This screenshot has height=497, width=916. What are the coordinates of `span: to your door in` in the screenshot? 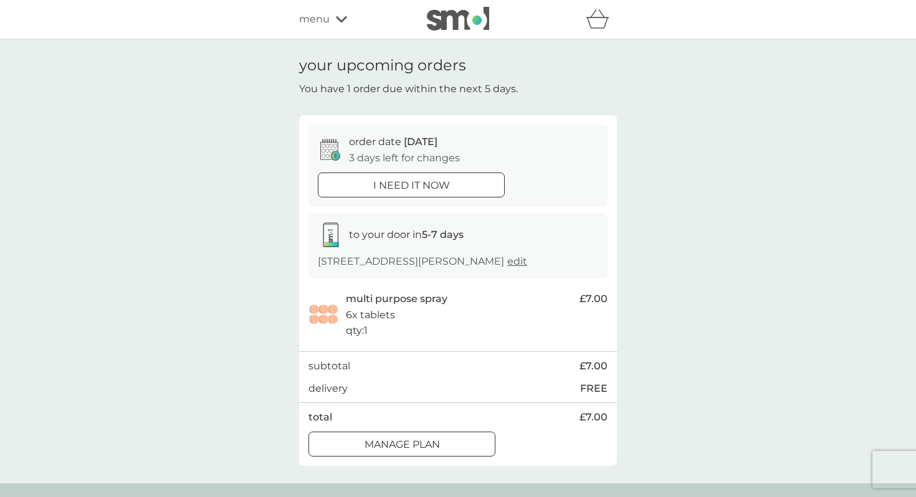 It's located at (406, 234).